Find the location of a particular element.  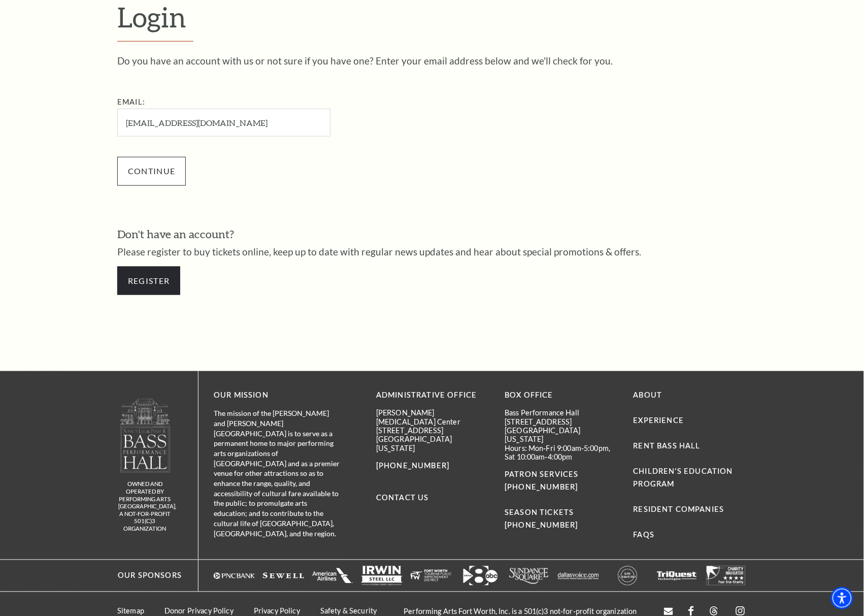

a: FAQs is located at coordinates (644, 535).